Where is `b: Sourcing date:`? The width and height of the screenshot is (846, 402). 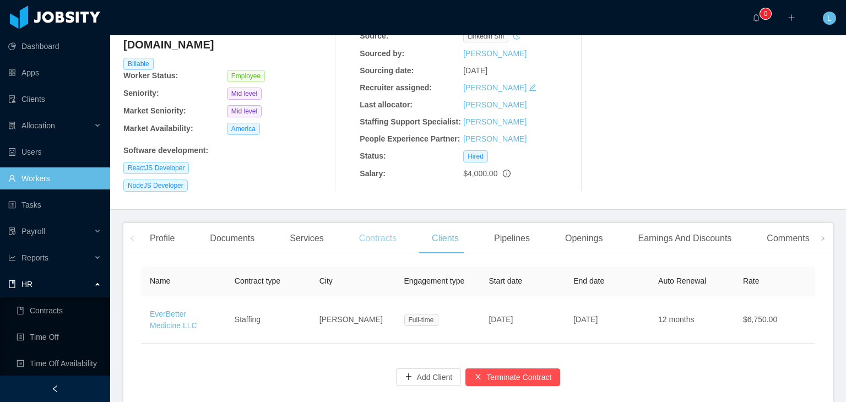
b: Sourcing date: is located at coordinates (387, 70).